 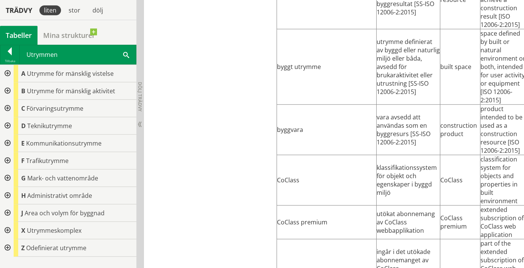 I want to click on div: Utrymmen, so click(x=78, y=55).